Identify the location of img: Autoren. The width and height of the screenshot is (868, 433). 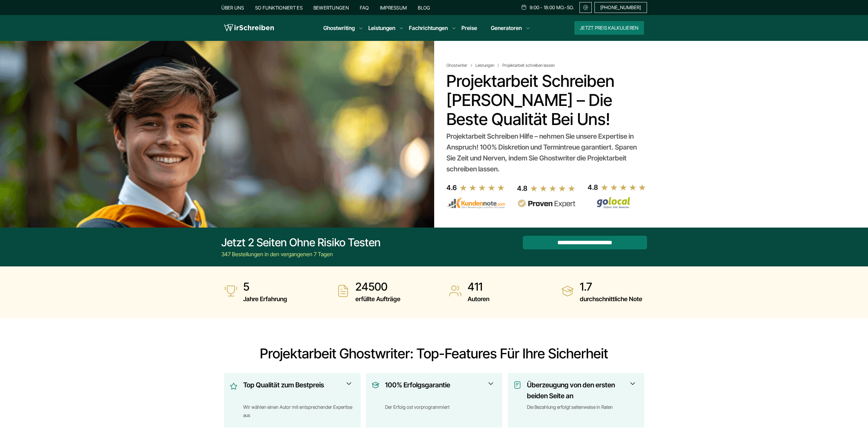
(455, 291).